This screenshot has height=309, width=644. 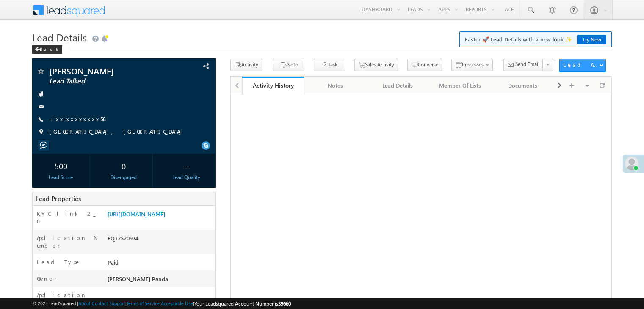 I want to click on label: Application Status, so click(x=68, y=299).